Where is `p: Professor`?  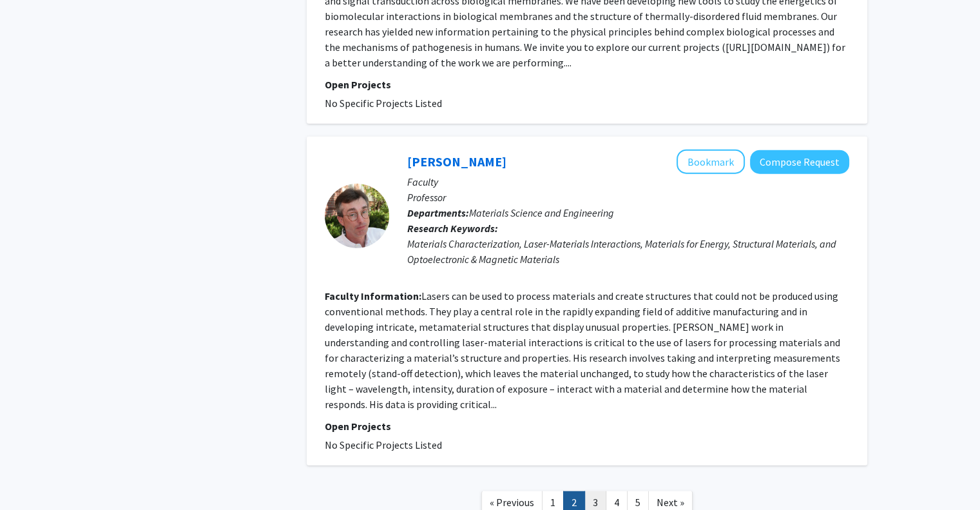 p: Professor is located at coordinates (629, 197).